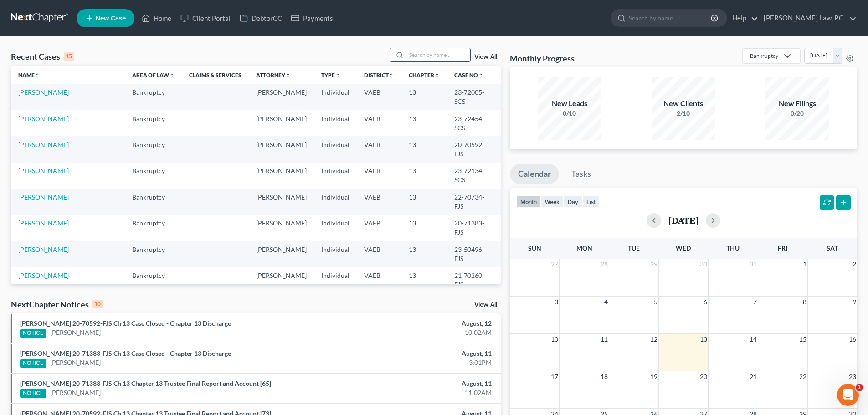 The height and width of the screenshot is (415, 868). I want to click on a: Case Nounfold_more, so click(469, 75).